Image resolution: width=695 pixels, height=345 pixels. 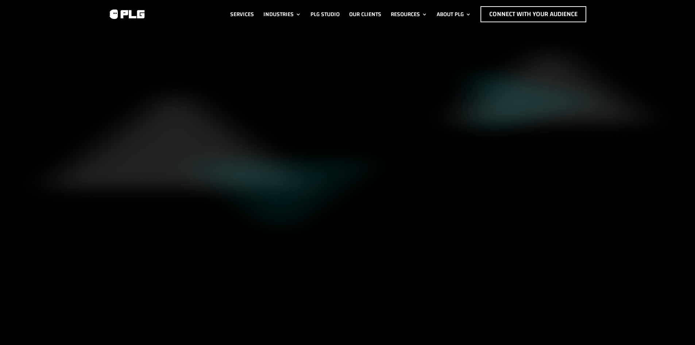 What do you see at coordinates (365, 14) in the screenshot?
I see `a: Our Clients` at bounding box center [365, 14].